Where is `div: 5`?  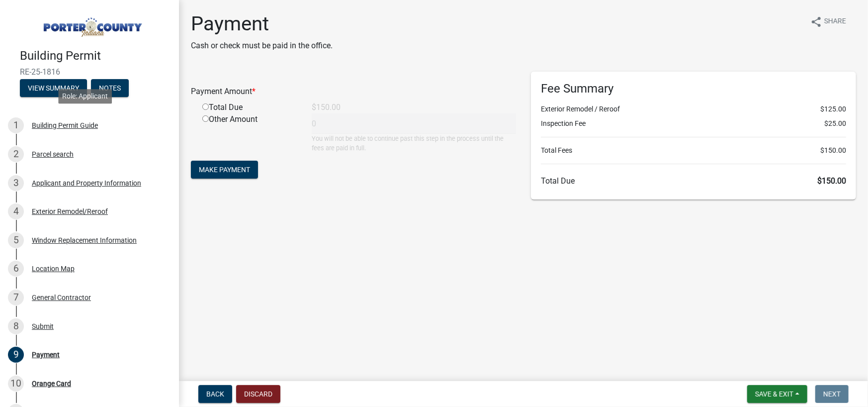 div: 5 is located at coordinates (16, 240).